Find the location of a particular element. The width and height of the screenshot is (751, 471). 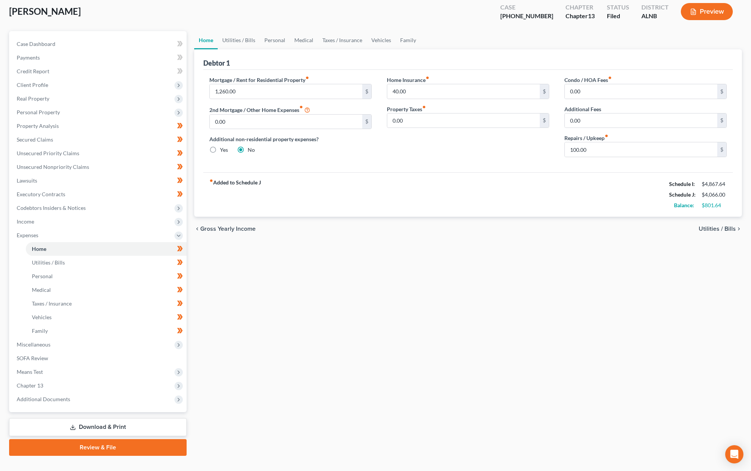

span: Family is located at coordinates (40, 331).